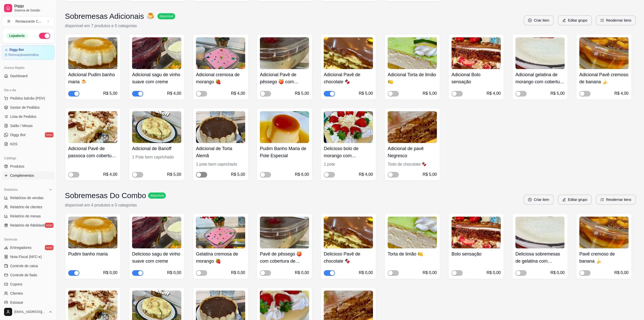 Image resolution: width=644 pixels, height=320 pixels. What do you see at coordinates (220, 165) in the screenshot?
I see `div: 1 pote bem caprichado` at bounding box center [220, 165].